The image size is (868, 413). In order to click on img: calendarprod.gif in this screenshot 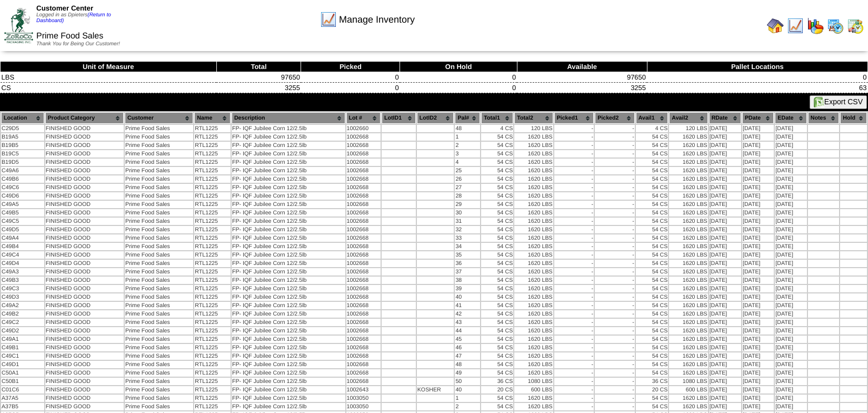, I will do `click(836, 26)`.